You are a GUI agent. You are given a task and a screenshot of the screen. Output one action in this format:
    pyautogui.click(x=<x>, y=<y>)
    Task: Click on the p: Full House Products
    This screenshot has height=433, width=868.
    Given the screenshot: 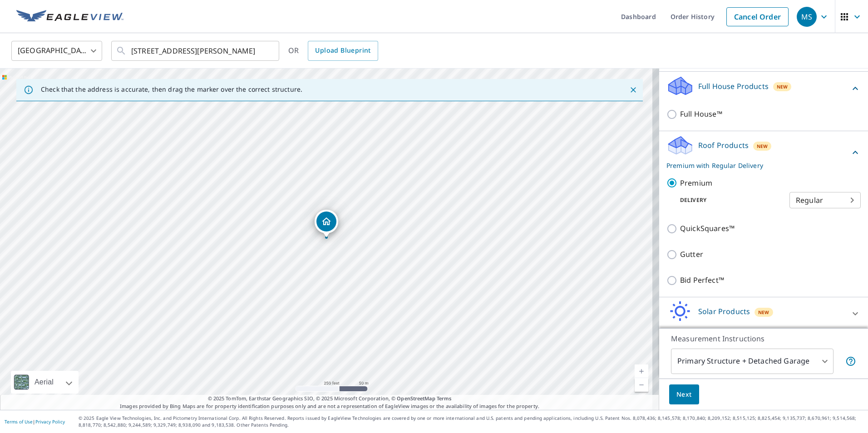 What is the action you would take?
    pyautogui.click(x=733, y=86)
    